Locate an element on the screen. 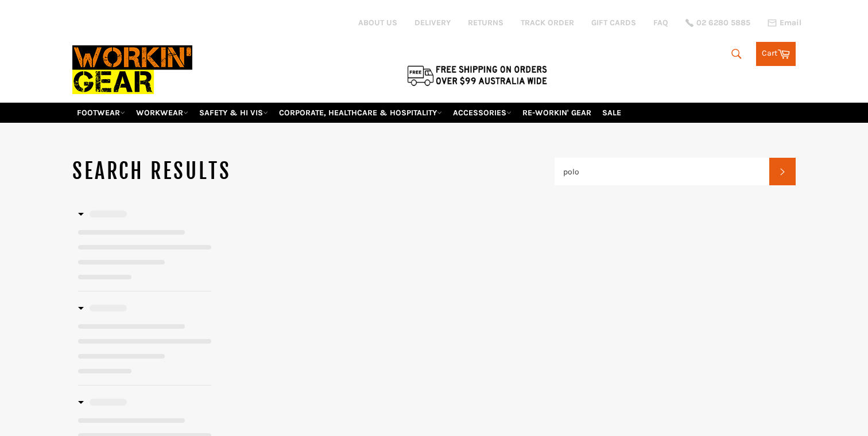  img: Flat $9.95 shipping Australia wide is located at coordinates (477, 75).